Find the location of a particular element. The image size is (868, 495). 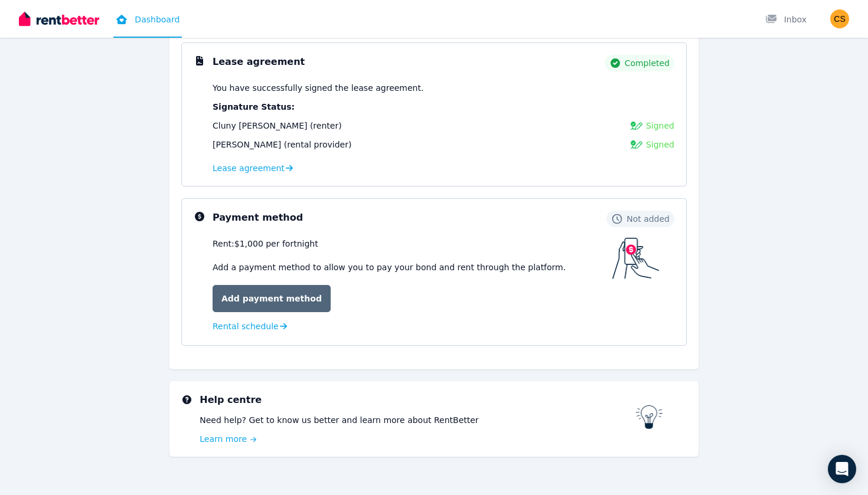

span: Not added is located at coordinates (648, 219).